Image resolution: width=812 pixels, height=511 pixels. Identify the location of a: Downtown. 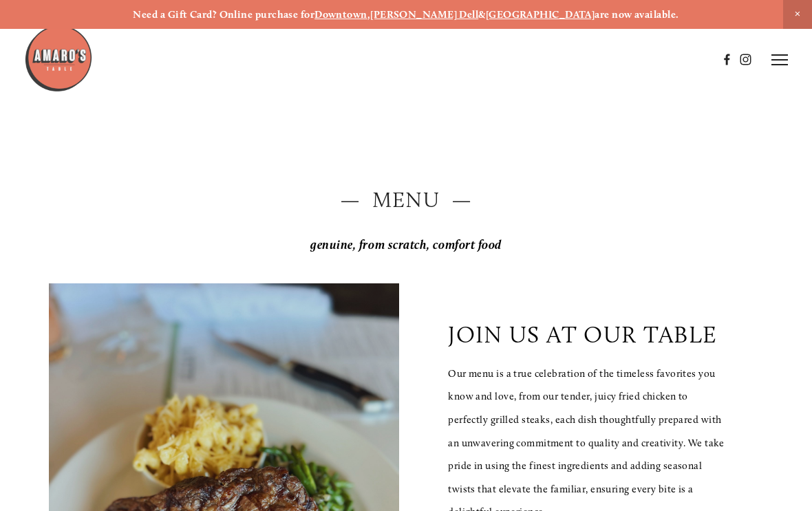
(341, 15).